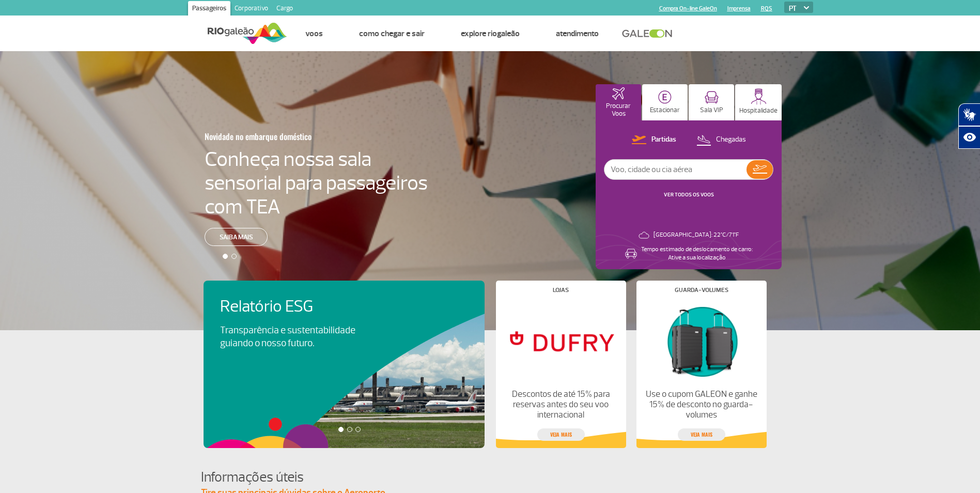 Image resolution: width=980 pixels, height=493 pixels. I want to click on a: VER TODOS OS VOOS, so click(689, 194).